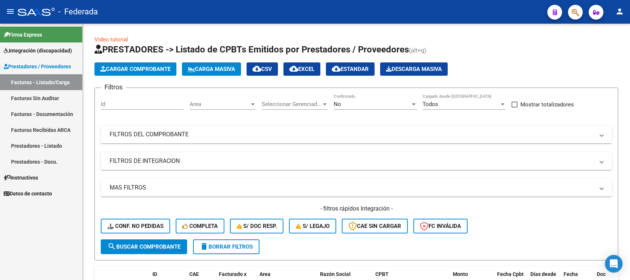 The width and height of the screenshot is (630, 280). Describe the element at coordinates (291, 104) in the screenshot. I see `span: Seleccionar Gerenciador` at that location.